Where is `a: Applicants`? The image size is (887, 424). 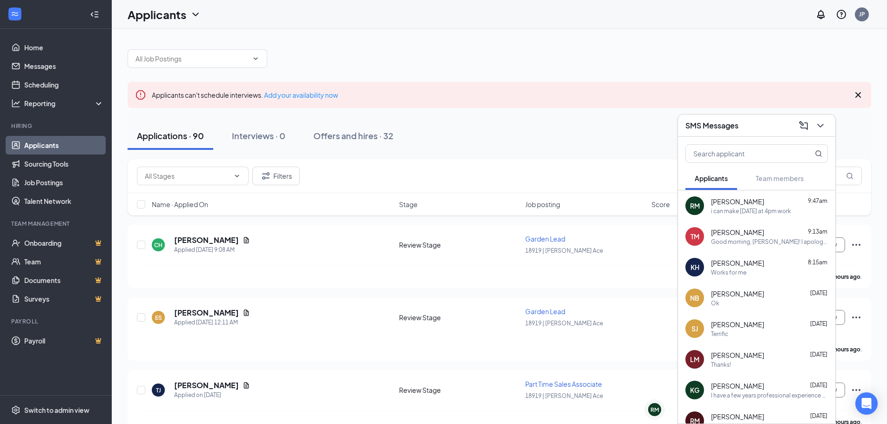
a: Applicants is located at coordinates (64, 145).